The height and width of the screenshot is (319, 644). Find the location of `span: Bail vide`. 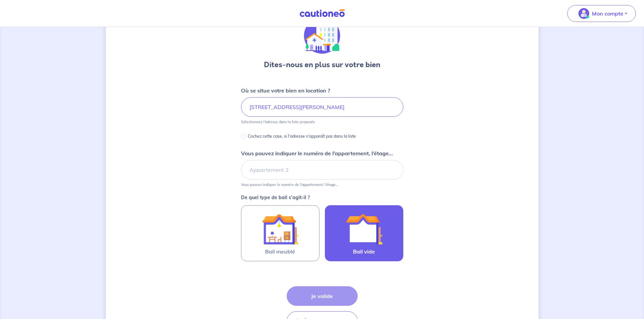

span: Bail vide is located at coordinates (364, 251).